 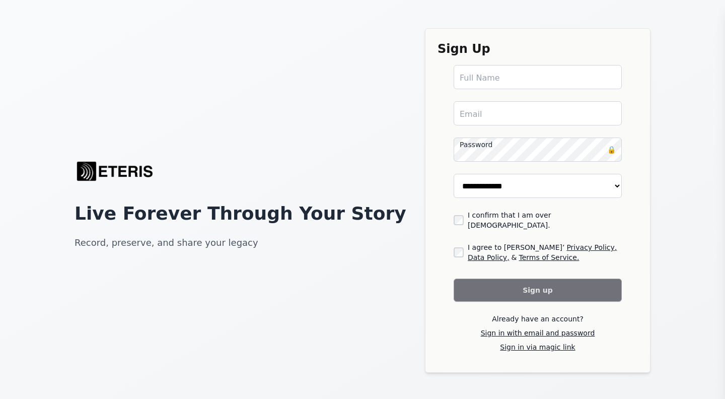 What do you see at coordinates (538, 333) in the screenshot?
I see `a: Sign in with email and password` at bounding box center [538, 333].